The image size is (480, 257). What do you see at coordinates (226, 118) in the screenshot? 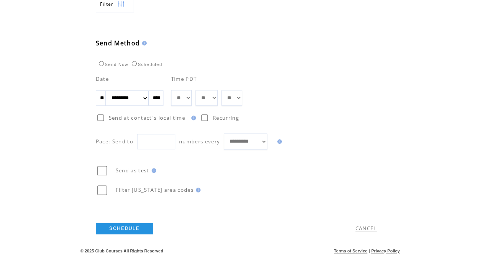
I see `span: Recurring` at bounding box center [226, 118].